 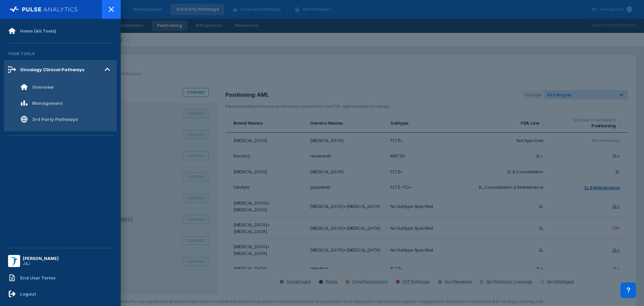 What do you see at coordinates (628, 290) in the screenshot?
I see `div: Contact Support` at bounding box center [628, 290].